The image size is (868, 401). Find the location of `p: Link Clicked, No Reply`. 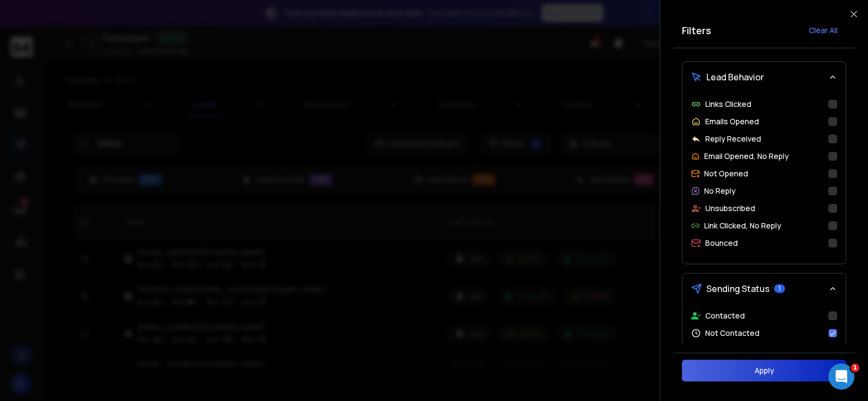

p: Link Clicked, No Reply is located at coordinates (743, 226).